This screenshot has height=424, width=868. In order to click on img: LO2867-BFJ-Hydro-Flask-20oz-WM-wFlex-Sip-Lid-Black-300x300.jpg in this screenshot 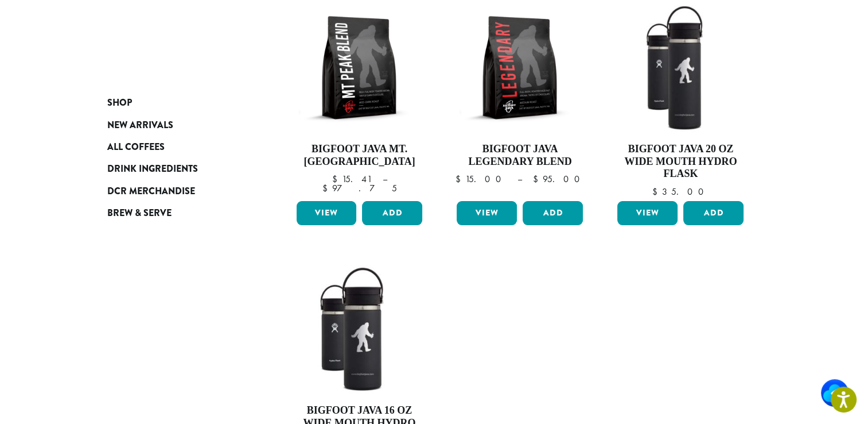, I will do `click(680, 68)`.